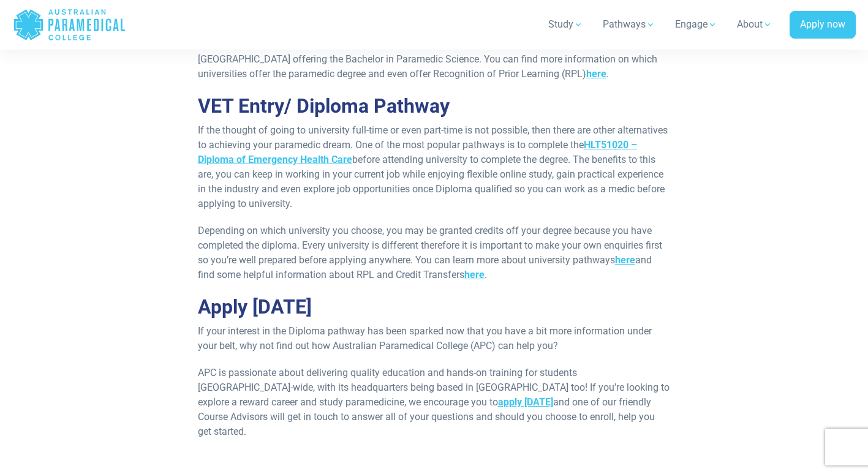 This screenshot has height=474, width=868. I want to click on a: Australian Paramedical College, so click(69, 24).